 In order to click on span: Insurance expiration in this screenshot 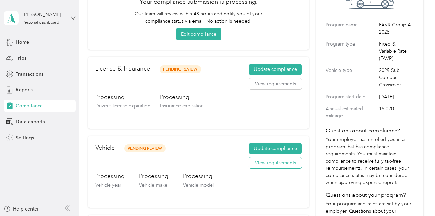, I will do `click(182, 106)`.